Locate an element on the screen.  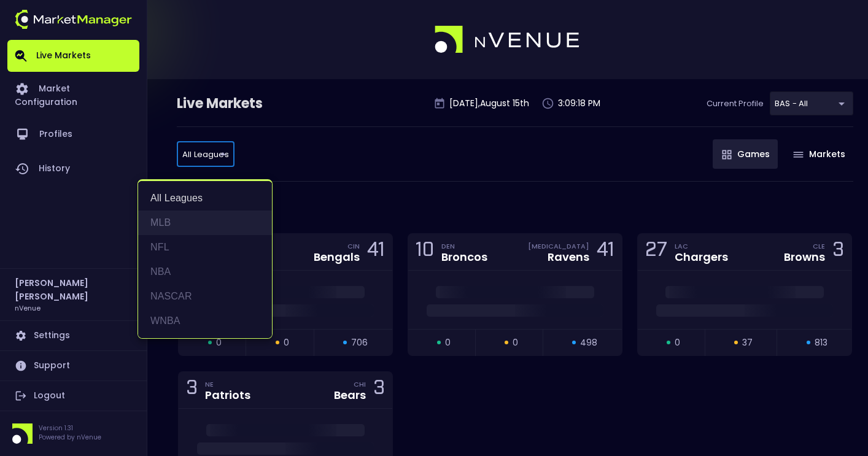
li: All Leagues is located at coordinates (205, 198).